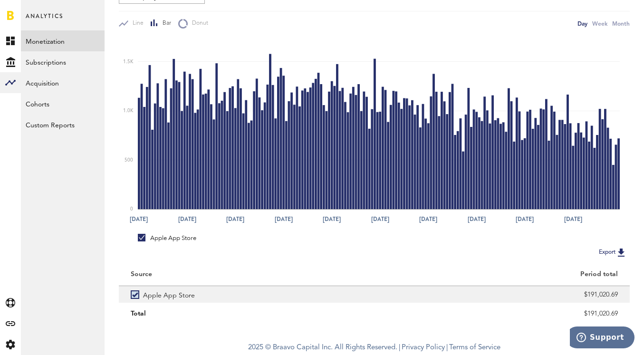 This screenshot has height=355, width=644. What do you see at coordinates (198, 23) in the screenshot?
I see `span: Donut` at bounding box center [198, 23].